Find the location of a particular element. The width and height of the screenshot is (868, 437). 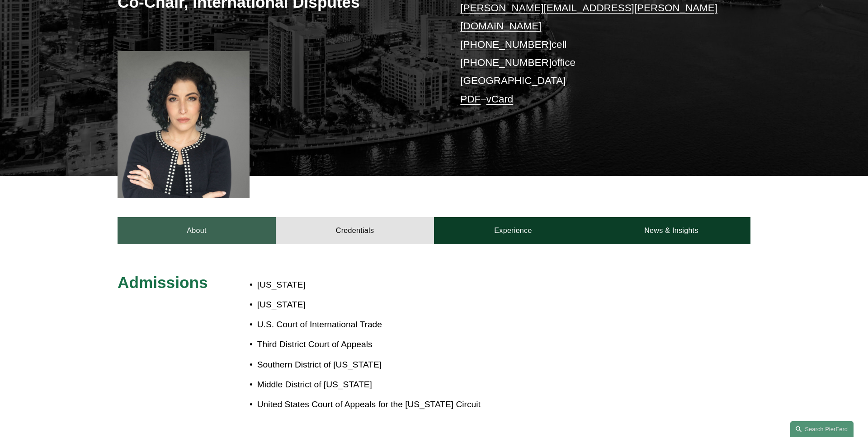

a: Experience is located at coordinates (513, 231).